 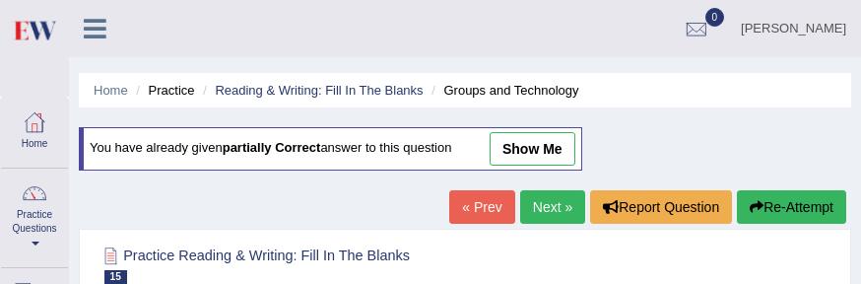 I want to click on b: partially correct, so click(x=272, y=148).